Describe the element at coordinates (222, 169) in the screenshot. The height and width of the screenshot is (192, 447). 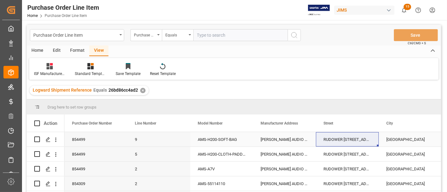
I see `div: AMS-A7V` at that location.